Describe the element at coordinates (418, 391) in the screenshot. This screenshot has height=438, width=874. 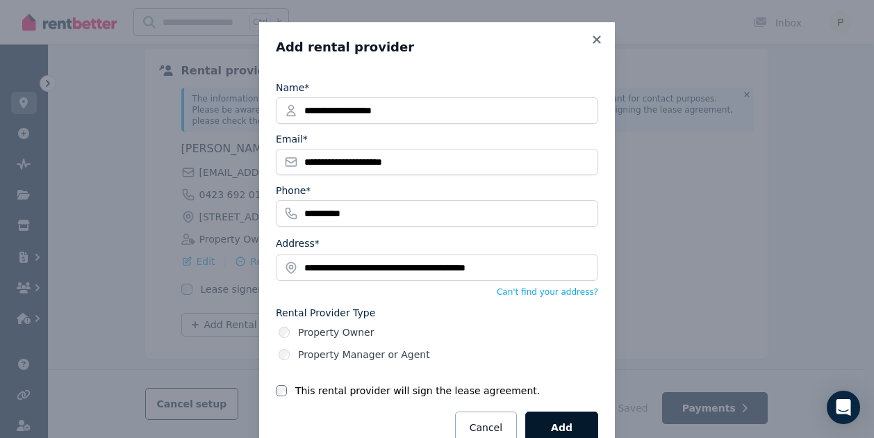
I see `label: This rental provider will sign the lease agreement.` at that location.